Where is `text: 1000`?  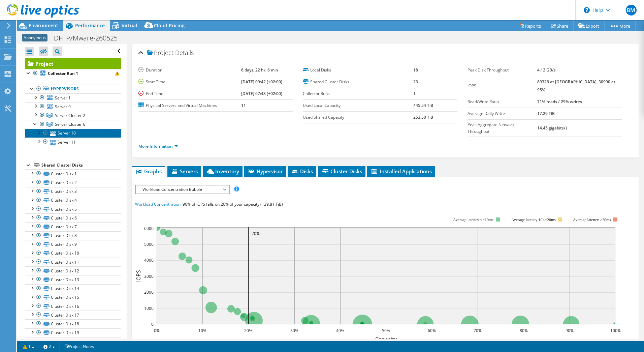 text: 1000 is located at coordinates (149, 308).